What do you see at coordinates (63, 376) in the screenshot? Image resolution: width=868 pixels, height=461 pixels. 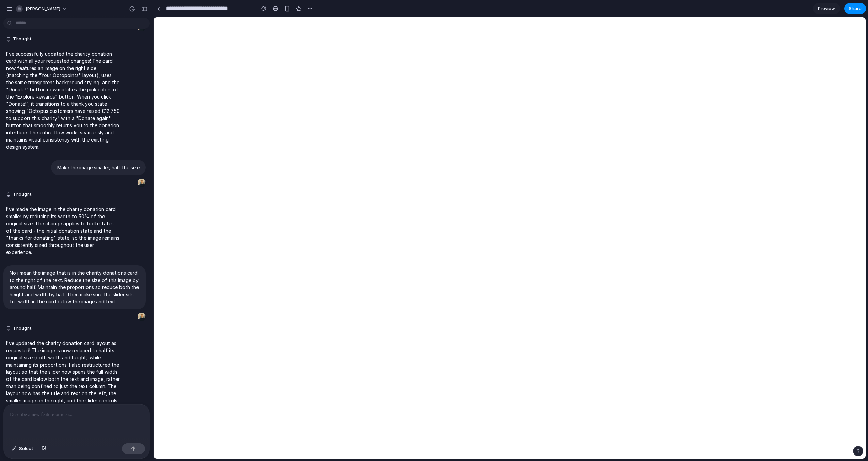 I see `p: I've updated the charity donation card layout as requested! The image is now reduced to half its ...` at bounding box center [63, 376].